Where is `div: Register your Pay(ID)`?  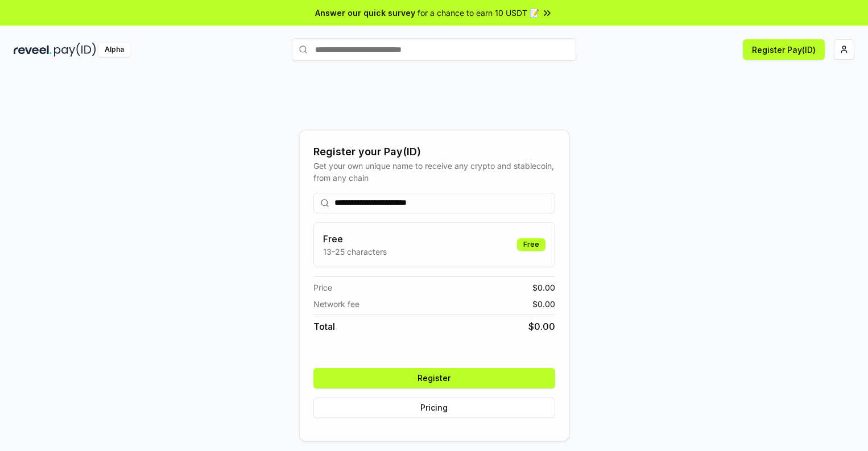
div: Register your Pay(ID) is located at coordinates (434, 152).